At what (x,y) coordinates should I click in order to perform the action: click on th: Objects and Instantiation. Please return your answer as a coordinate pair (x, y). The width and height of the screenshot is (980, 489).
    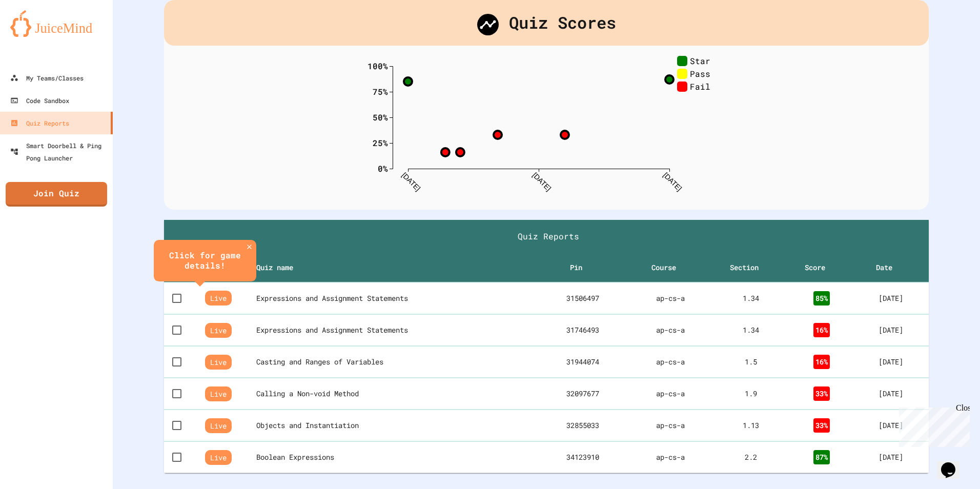
    Looking at the image, I should click on (397, 425).